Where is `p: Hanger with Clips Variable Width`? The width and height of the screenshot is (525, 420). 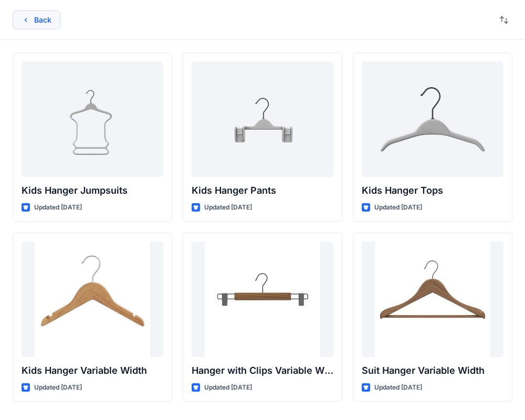 p: Hanger with Clips Variable Width is located at coordinates (262, 371).